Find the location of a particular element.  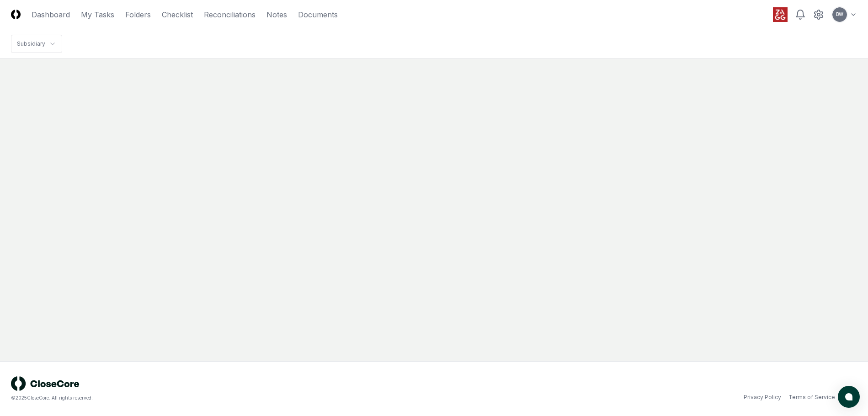

div: © 2025 CloseCore. All rights reserved. is located at coordinates (222, 398).